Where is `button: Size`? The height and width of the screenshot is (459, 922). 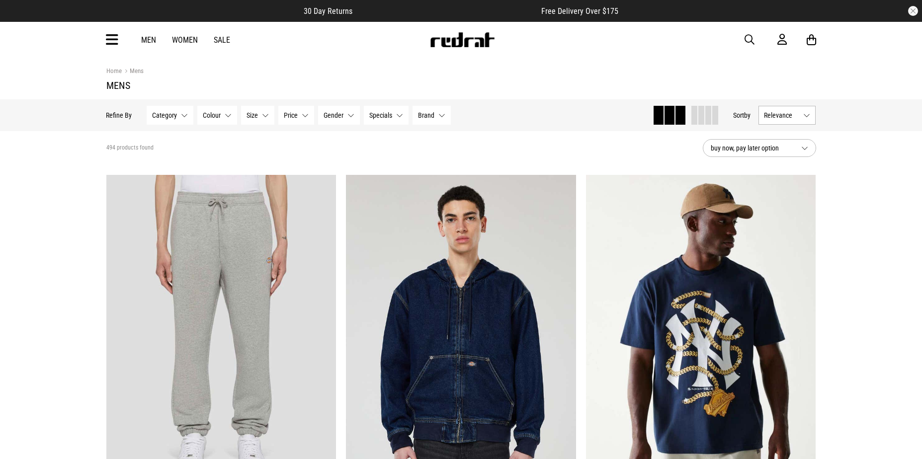
button: Size is located at coordinates (258, 115).